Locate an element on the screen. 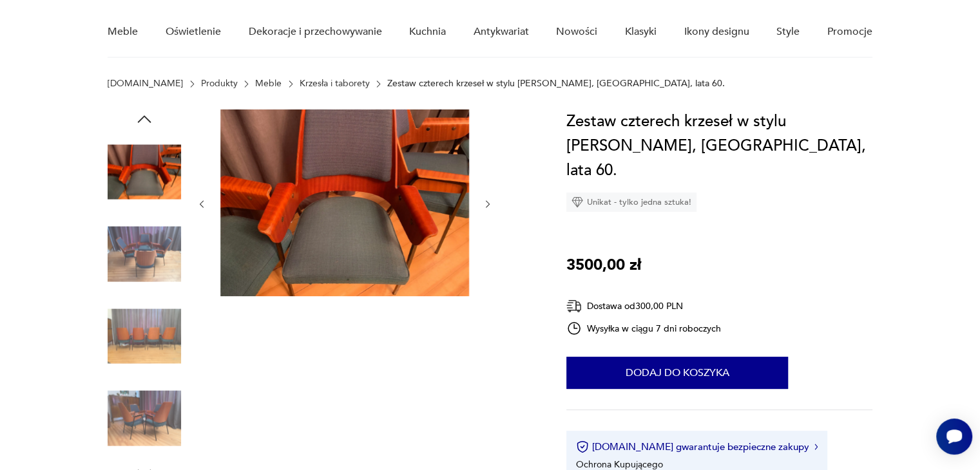 Image resolution: width=980 pixels, height=470 pixels. a: Dekoracje i przechowywanie is located at coordinates (314, 31).